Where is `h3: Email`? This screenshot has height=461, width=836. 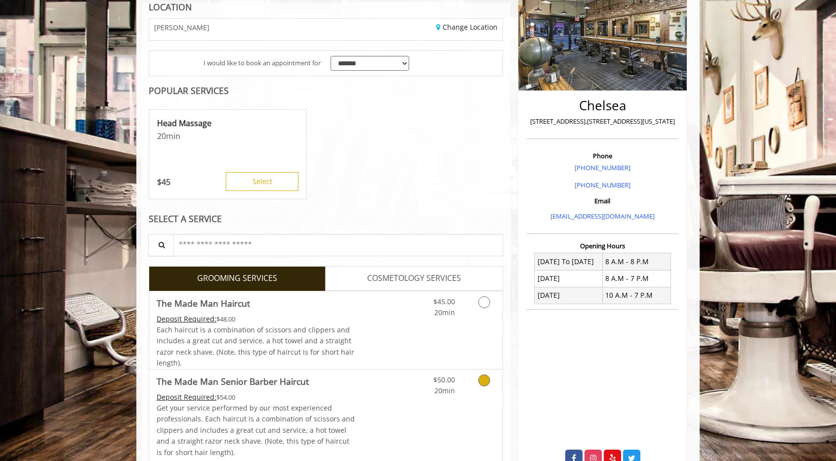 h3: Email is located at coordinates (603, 201).